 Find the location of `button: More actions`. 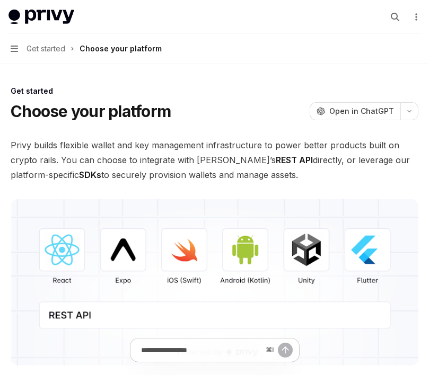

button: More actions is located at coordinates (415, 17).